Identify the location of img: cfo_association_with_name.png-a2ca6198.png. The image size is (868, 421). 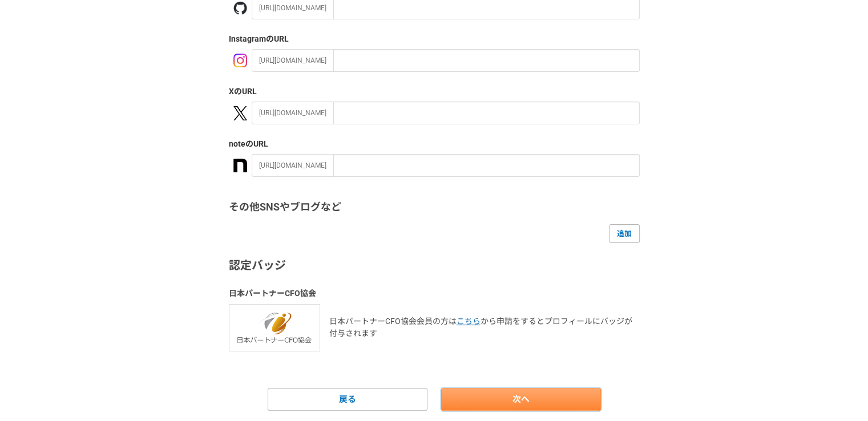
(275, 328).